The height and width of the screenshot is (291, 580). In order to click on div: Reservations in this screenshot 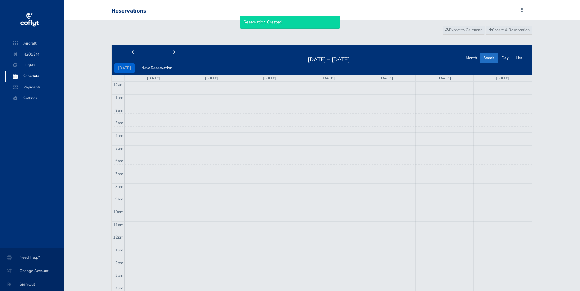, I will do `click(129, 11)`.